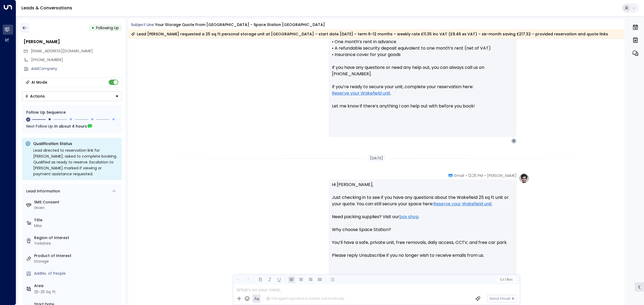 The image size is (644, 305). What do you see at coordinates (77, 226) in the screenshot?
I see `div: Miss` at bounding box center [77, 226].